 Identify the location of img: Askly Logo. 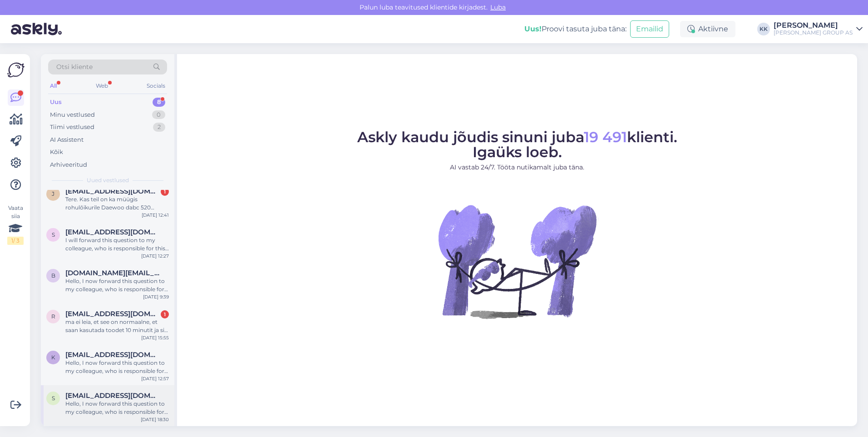
(16, 70).